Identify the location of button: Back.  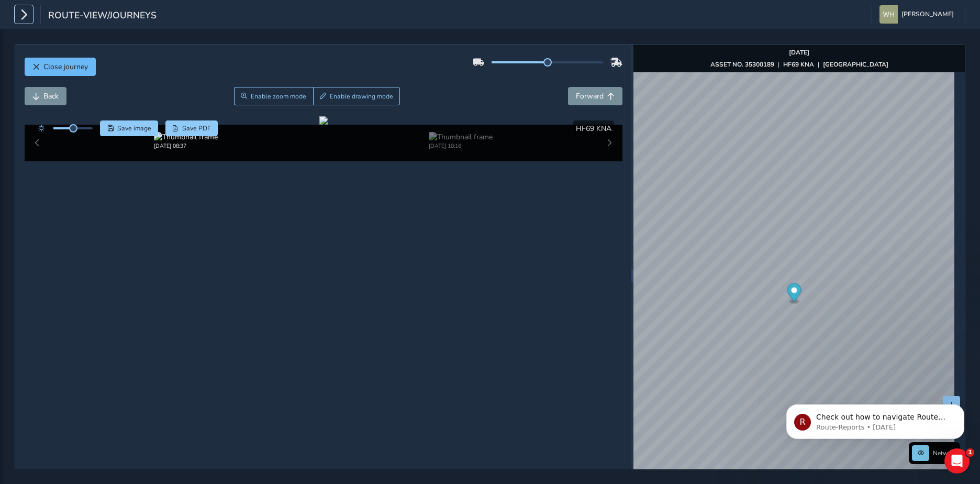
(46, 96).